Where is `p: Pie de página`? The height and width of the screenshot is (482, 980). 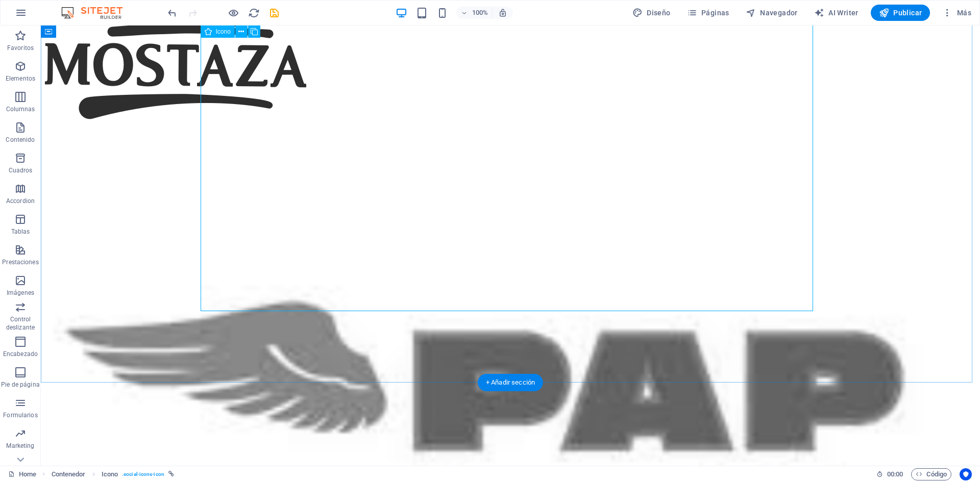
p: Pie de página is located at coordinates (20, 384).